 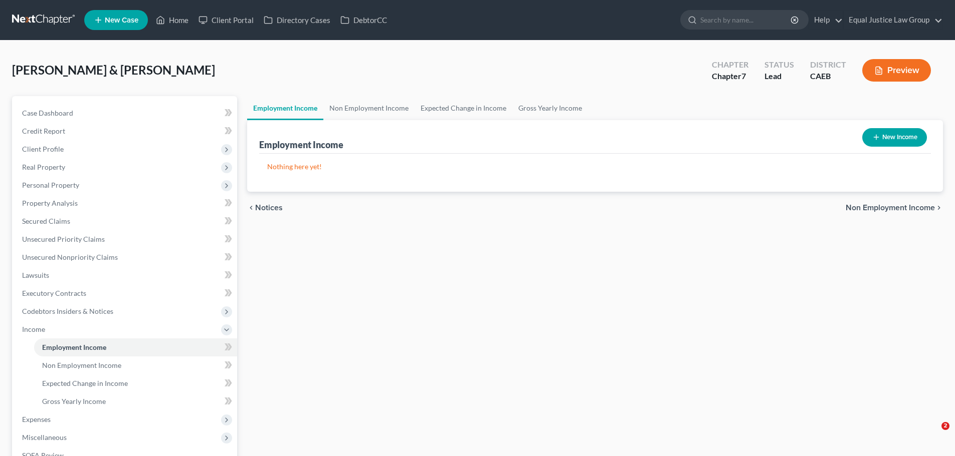 I want to click on span: Miscellaneous, so click(x=44, y=437).